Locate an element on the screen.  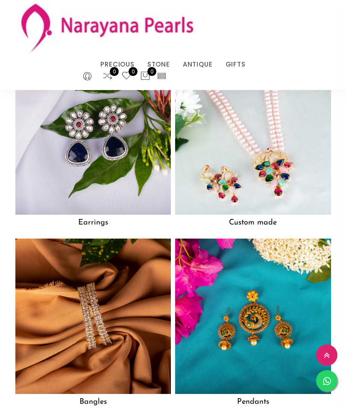
h5: Earrings is located at coordinates (93, 223).